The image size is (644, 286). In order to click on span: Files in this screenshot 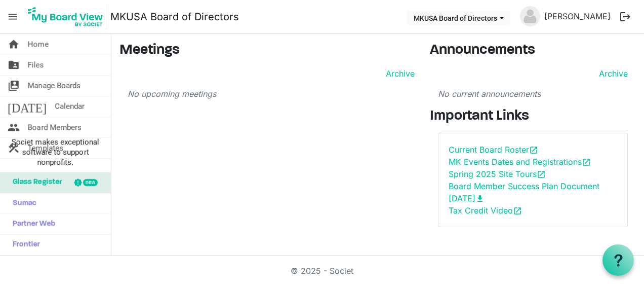, I will do `click(36, 65)`.